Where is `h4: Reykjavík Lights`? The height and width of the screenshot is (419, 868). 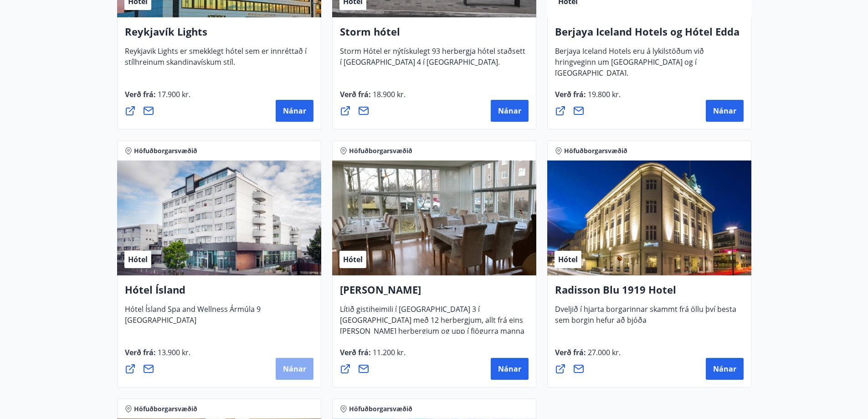 h4: Reykjavík Lights is located at coordinates (219, 35).